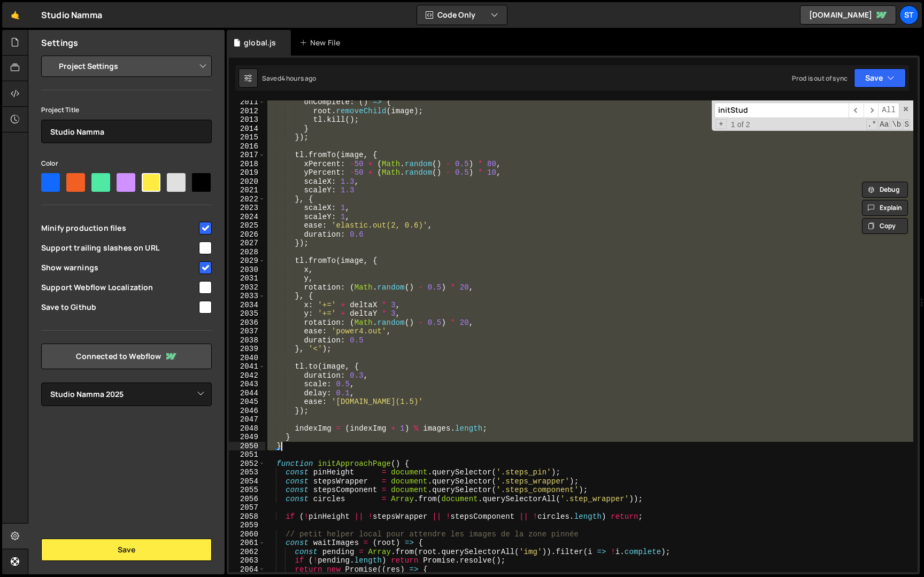 This screenshot has width=924, height=577. Describe the element at coordinates (720, 124) in the screenshot. I see `span: Toggle Replace mode` at that location.